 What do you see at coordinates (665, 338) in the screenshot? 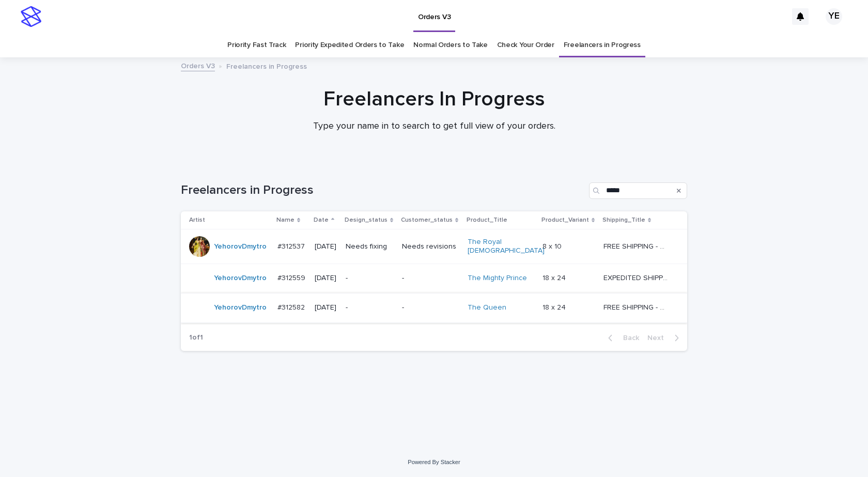
I see `button: Next` at bounding box center [665, 338].